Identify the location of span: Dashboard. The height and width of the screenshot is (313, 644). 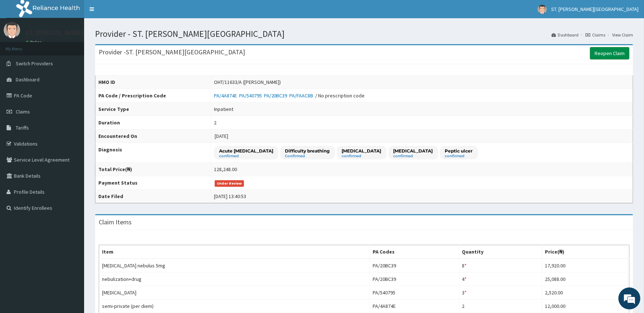
(28, 80).